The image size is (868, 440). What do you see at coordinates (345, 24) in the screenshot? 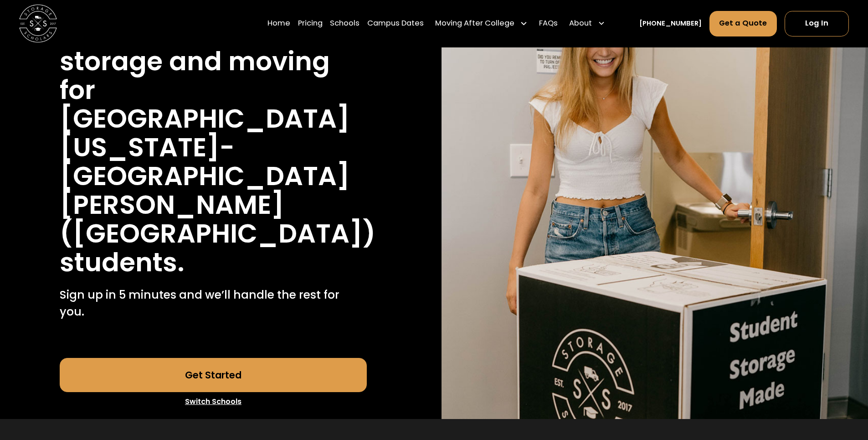
I see `a: Schools` at bounding box center [345, 24].